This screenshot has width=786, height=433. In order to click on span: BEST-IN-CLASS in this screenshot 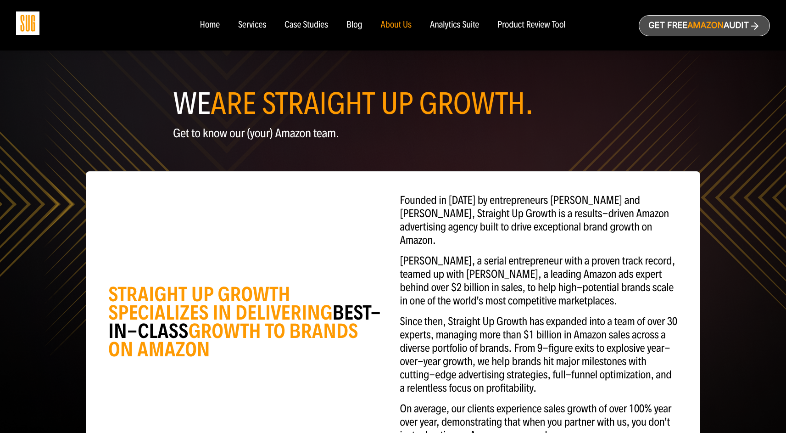, I will do `click(244, 322)`.